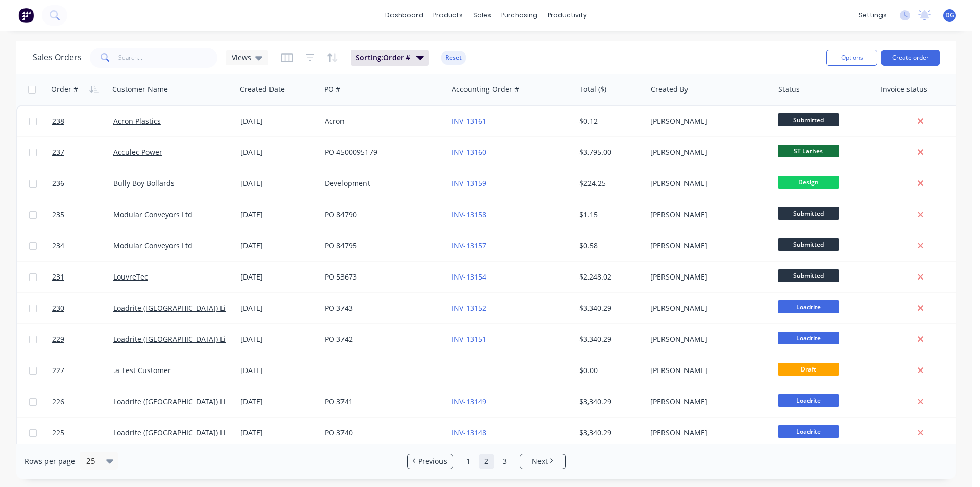 The width and height of the screenshot is (980, 487). What do you see at coordinates (609, 277) in the screenshot?
I see `div: $2,248.02` at bounding box center [609, 277].